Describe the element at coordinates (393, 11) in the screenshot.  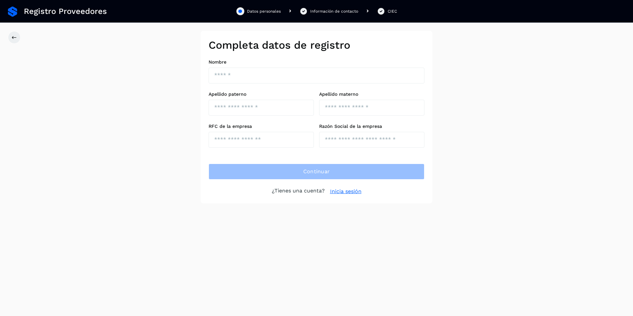
I see `div: CIEC` at that location.